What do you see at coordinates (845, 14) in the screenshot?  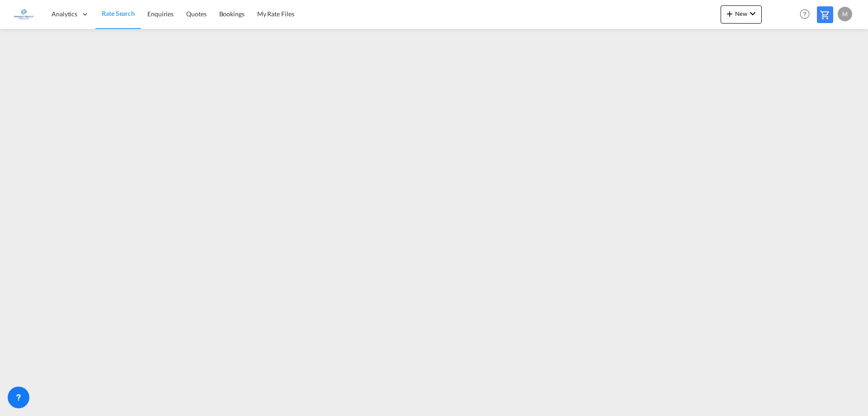 I see `div: M` at bounding box center [845, 14].